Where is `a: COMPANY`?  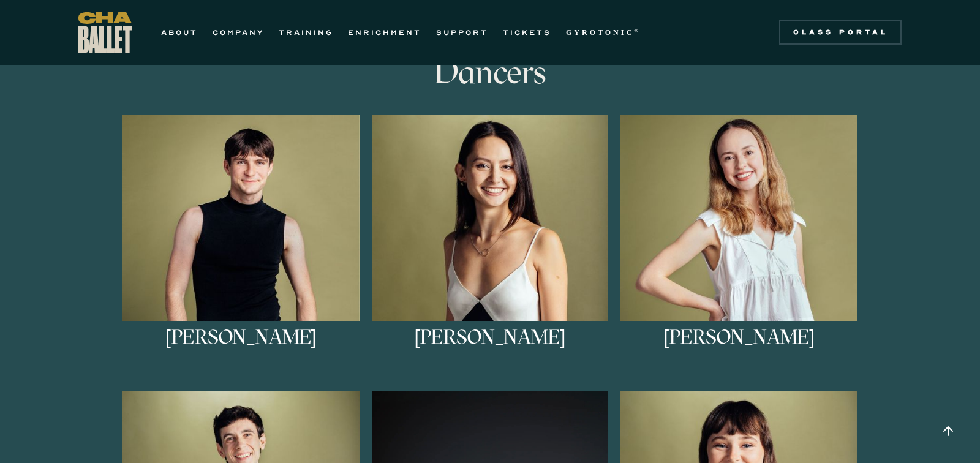 a: COMPANY is located at coordinates (238, 33).